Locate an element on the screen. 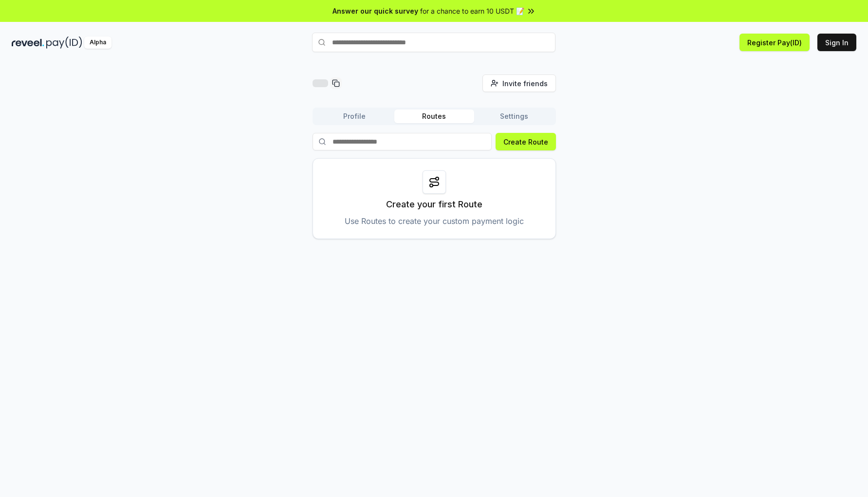 This screenshot has width=868, height=497. button: Create Route is located at coordinates (526, 142).